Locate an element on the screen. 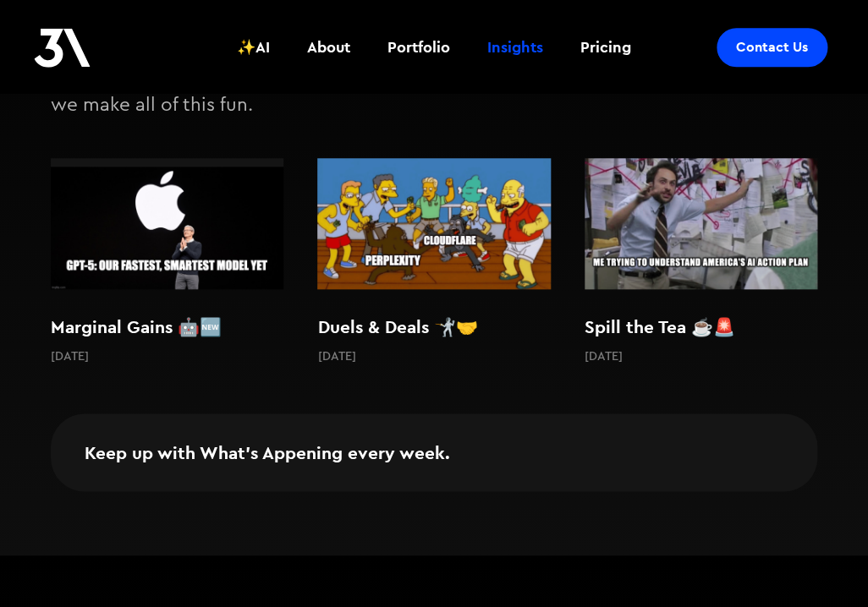 The height and width of the screenshot is (607, 868). h2: Keep up with What's Appening every week. is located at coordinates (267, 453).